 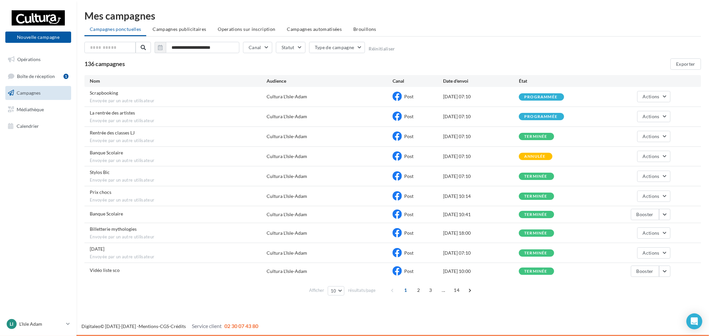 I want to click on div: Audience, so click(x=330, y=81).